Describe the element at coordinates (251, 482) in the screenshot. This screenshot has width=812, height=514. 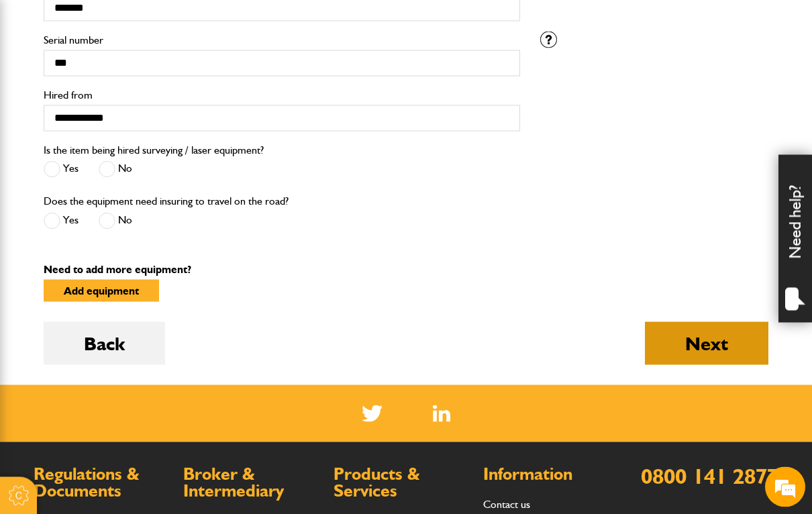
I see `h2: Broker & Intermediary` at that location.